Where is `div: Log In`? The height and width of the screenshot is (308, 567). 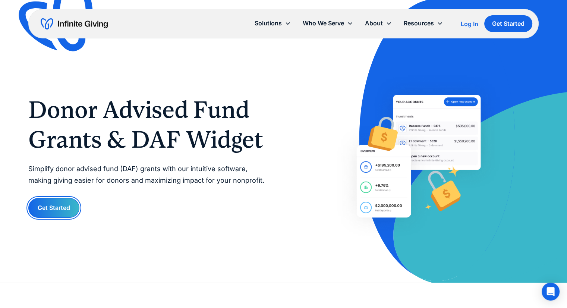 div: Log In is located at coordinates (469, 24).